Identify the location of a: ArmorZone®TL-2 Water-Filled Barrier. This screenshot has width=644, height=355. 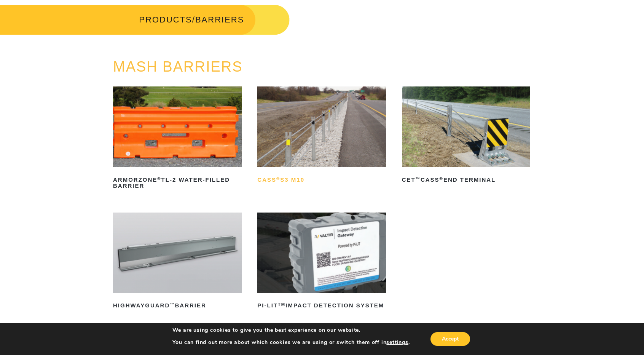
(178, 139).